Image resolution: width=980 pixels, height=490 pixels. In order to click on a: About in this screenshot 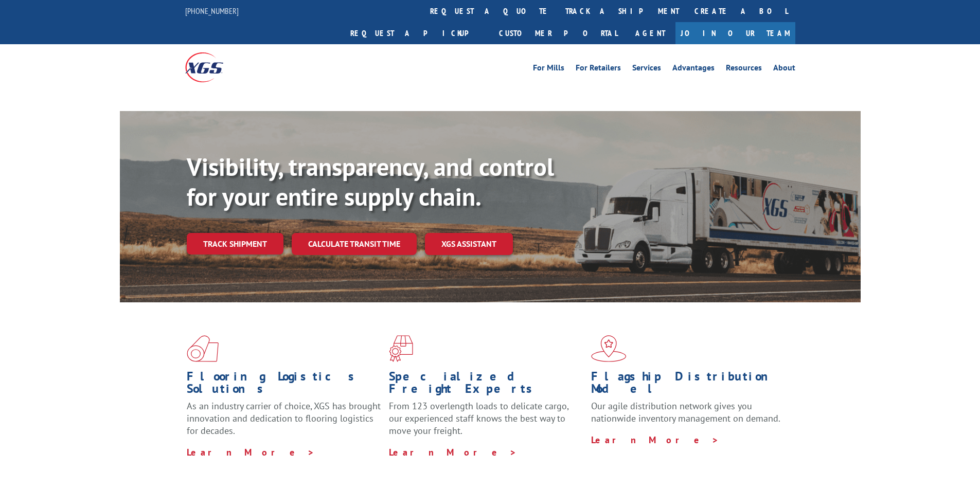, I will do `click(784, 69)`.